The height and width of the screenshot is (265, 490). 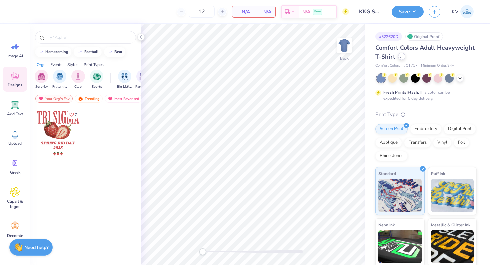 What do you see at coordinates (89, 99) in the screenshot?
I see `div: Trending` at bounding box center [89, 99].